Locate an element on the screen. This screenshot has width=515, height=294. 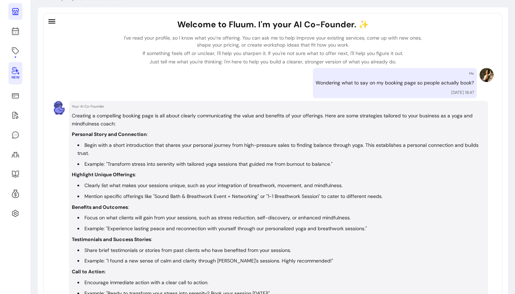
li: Example: "Transform stress into serenity with tailored yoga sessions that guided me from burnout ... is located at coordinates (281, 164).